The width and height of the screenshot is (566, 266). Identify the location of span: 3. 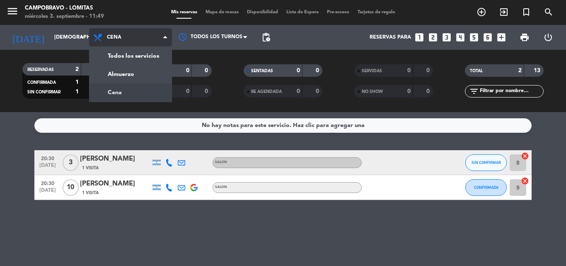
(70, 162).